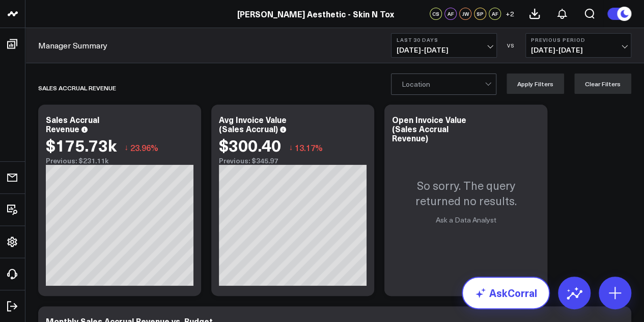 This screenshot has width=644, height=322. I want to click on div: $300.40, so click(250, 145).